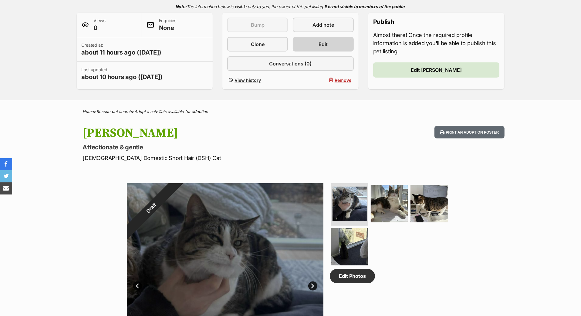 This screenshot has width=581, height=316. What do you see at coordinates (436, 43) in the screenshot?
I see `p: Almost there! Once the required profile information is added you'll be able to publish this pet l...` at bounding box center [436, 43].